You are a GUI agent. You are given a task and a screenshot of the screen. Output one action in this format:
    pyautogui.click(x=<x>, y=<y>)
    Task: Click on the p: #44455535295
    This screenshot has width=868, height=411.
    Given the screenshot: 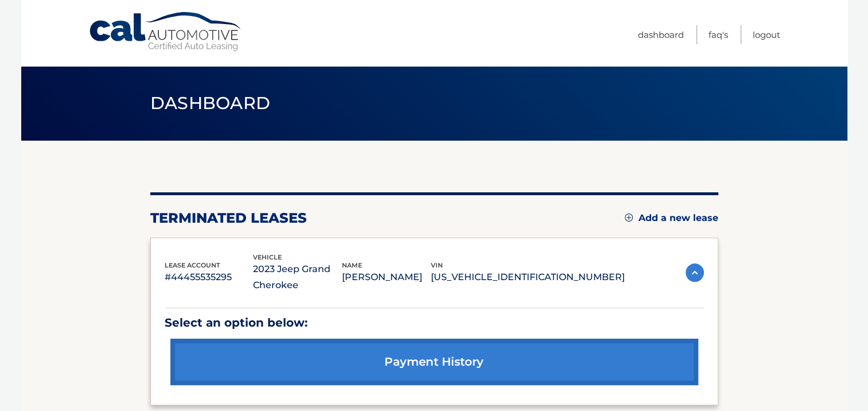 What is the action you would take?
    pyautogui.click(x=209, y=277)
    